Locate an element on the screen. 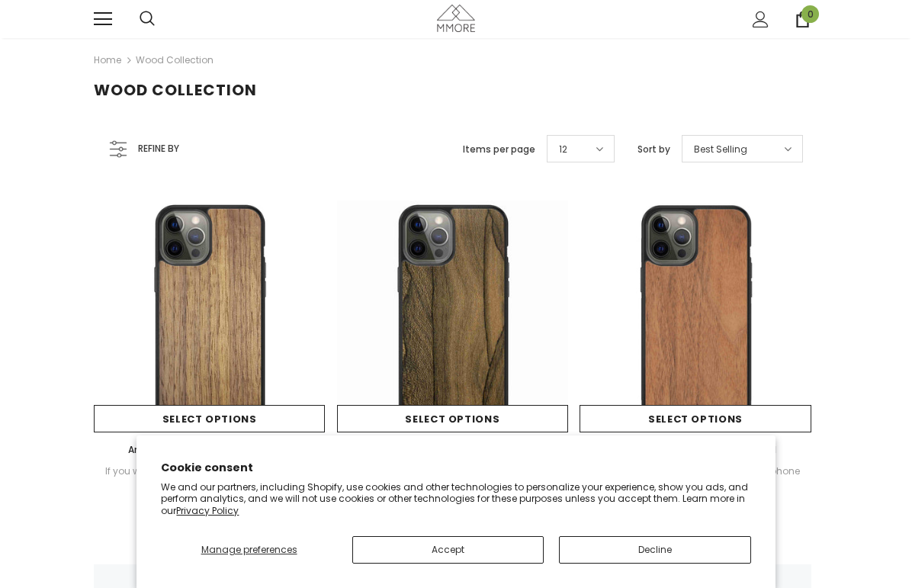 This screenshot has height=588, width=912. label: Sort by is located at coordinates (653, 150).